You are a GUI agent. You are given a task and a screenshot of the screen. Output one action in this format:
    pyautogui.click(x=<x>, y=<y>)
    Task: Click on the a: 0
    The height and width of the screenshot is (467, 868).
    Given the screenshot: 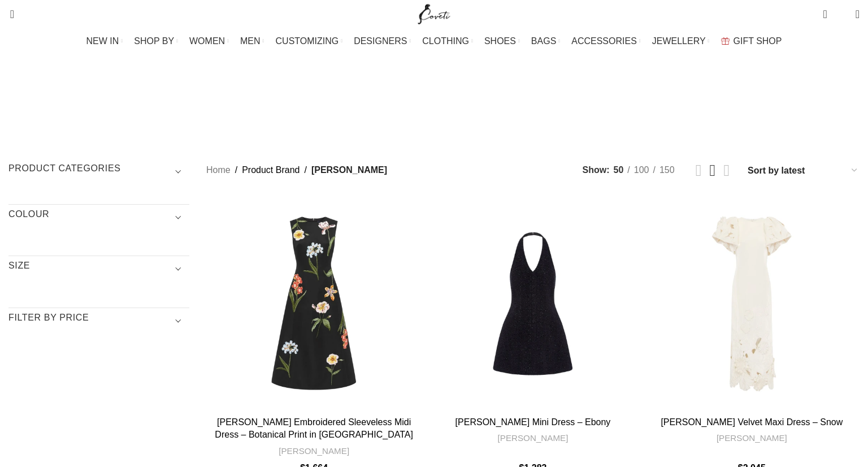 What is the action you would take?
    pyautogui.click(x=825, y=14)
    